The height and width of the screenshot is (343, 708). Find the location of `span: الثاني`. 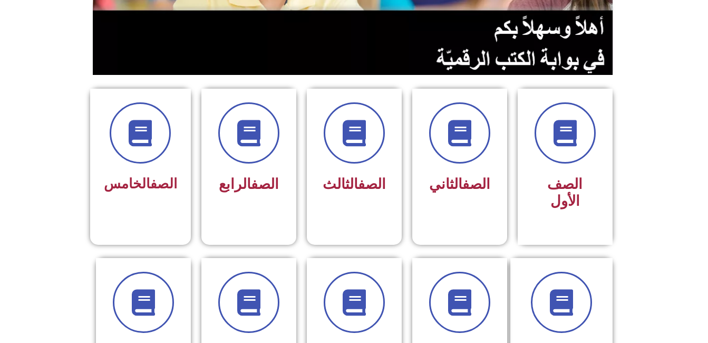

span: الثاني is located at coordinates (459, 184).